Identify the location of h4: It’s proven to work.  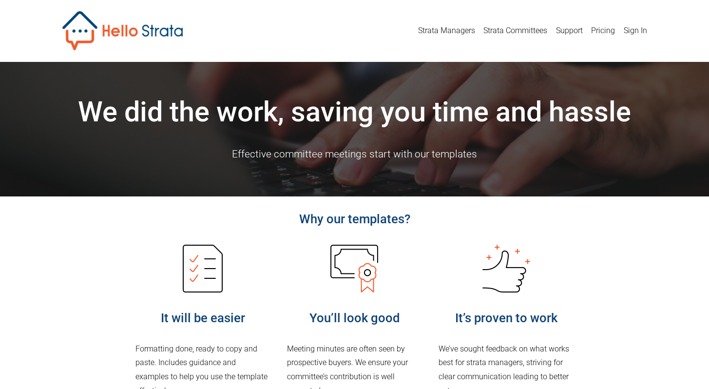
(506, 318).